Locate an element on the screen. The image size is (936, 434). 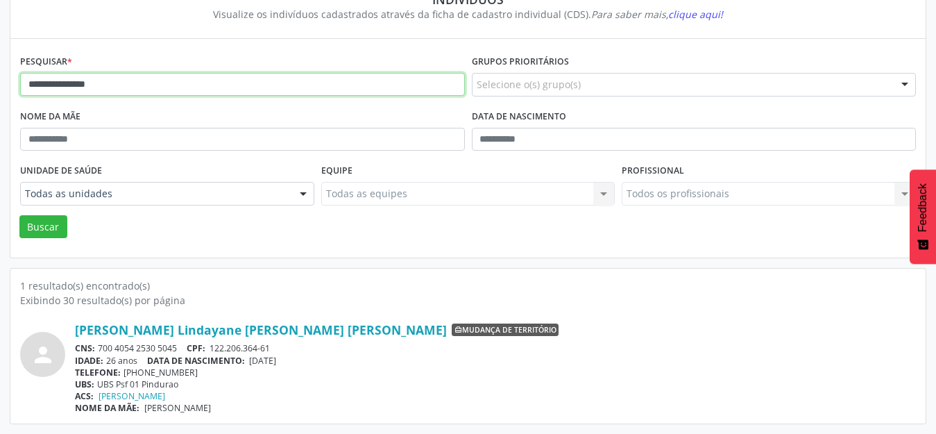
label: Equipe is located at coordinates (336, 171).